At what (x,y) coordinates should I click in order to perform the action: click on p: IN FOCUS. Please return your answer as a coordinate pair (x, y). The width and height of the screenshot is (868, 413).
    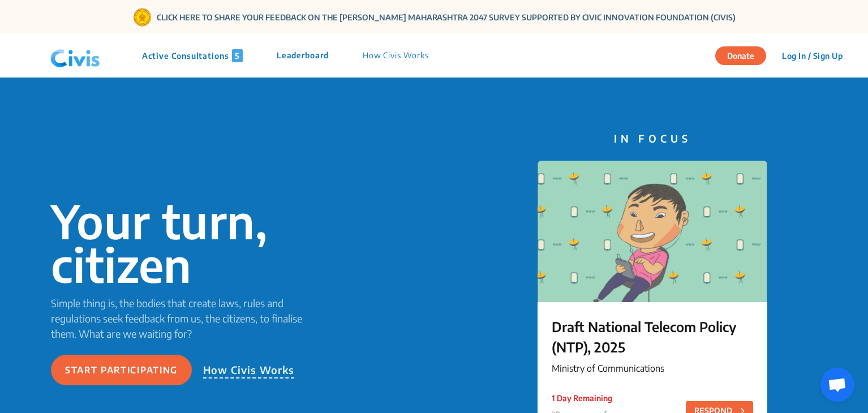
    Looking at the image, I should click on (653, 138).